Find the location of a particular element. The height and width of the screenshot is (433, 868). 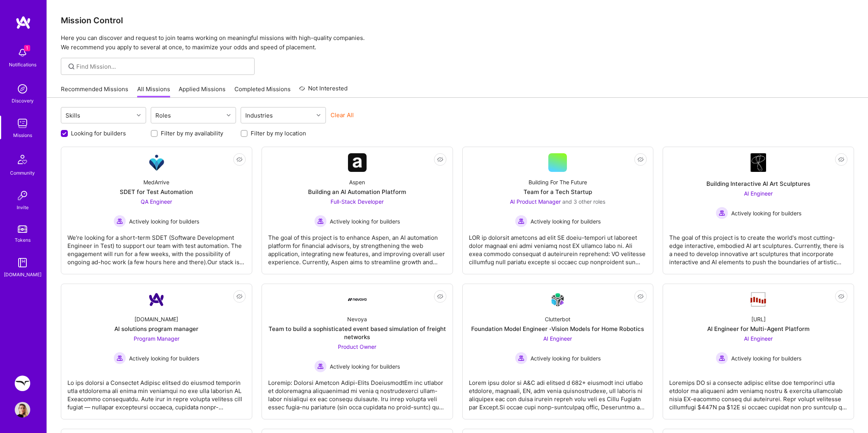

span: 1 is located at coordinates (27, 48).